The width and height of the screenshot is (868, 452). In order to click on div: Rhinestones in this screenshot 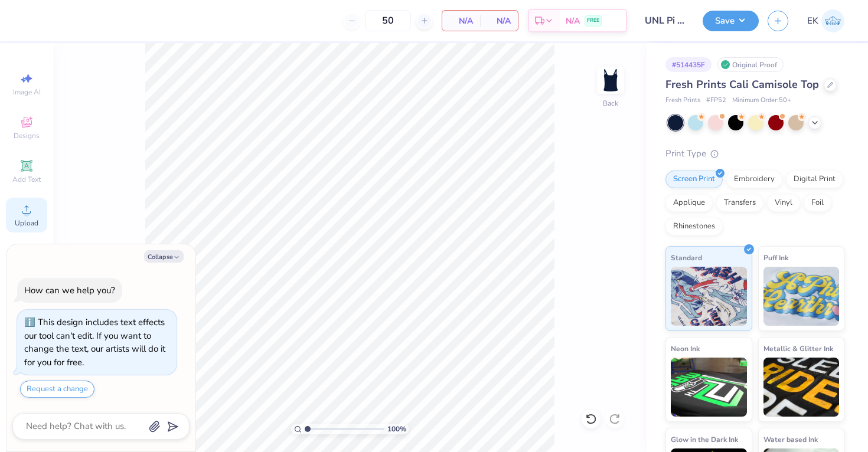, I will do `click(693, 227)`.